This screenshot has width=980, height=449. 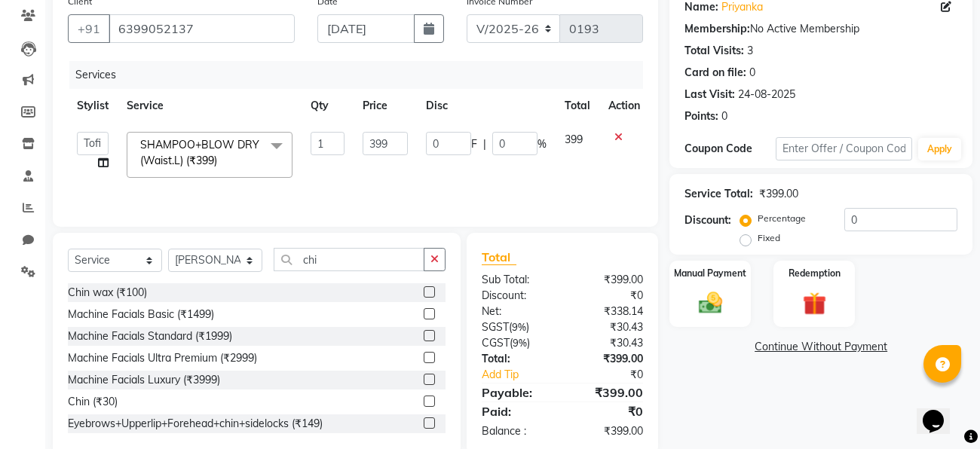 I want to click on div: Machine Facials Ultra Premium (₹2999), so click(x=162, y=358).